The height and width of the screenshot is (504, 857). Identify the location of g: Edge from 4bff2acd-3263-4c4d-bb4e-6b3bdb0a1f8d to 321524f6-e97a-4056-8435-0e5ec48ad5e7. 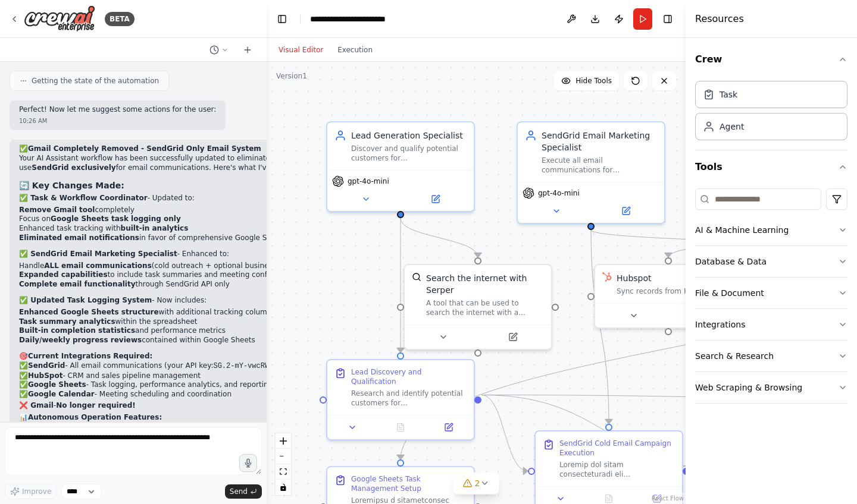
(440, 238).